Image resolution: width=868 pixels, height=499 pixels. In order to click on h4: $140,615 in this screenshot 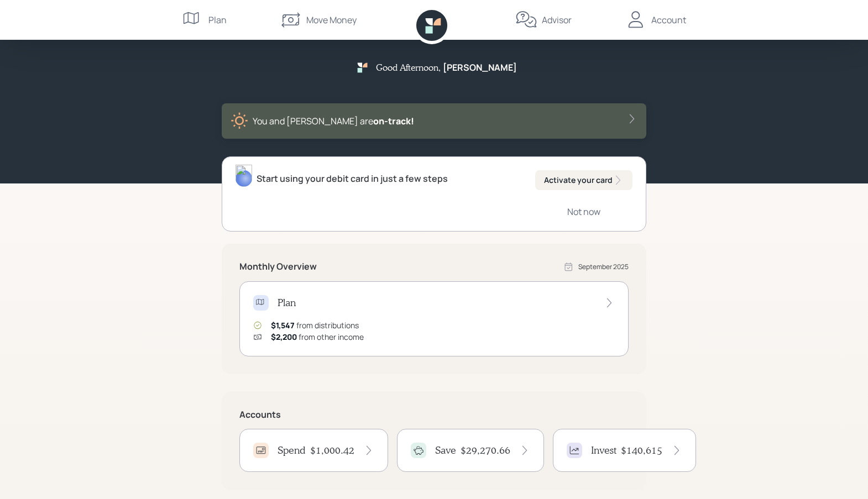, I will do `click(641, 450)`.